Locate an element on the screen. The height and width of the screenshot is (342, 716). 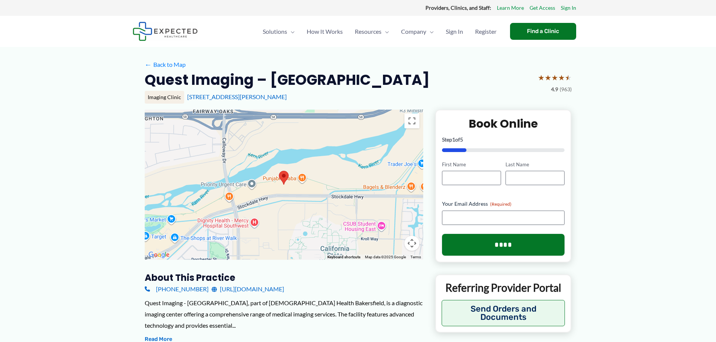
span: Solutions is located at coordinates (275, 32).